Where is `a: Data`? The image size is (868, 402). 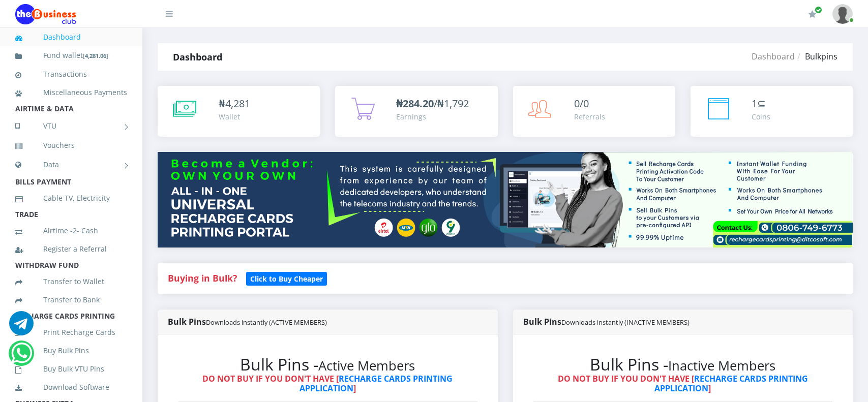
a: Data is located at coordinates (71, 165).